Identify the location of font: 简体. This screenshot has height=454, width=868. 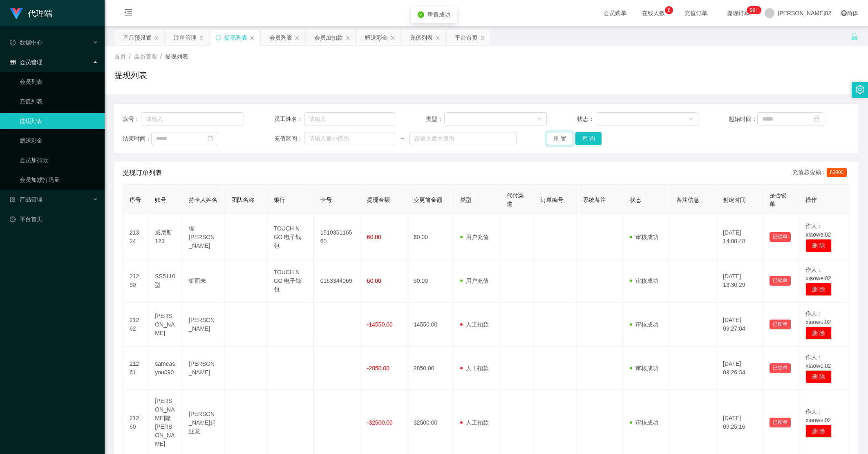
(852, 13).